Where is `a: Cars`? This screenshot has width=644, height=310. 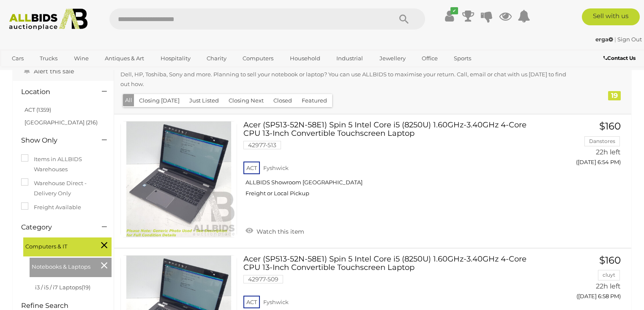
a: Cars is located at coordinates (18, 58).